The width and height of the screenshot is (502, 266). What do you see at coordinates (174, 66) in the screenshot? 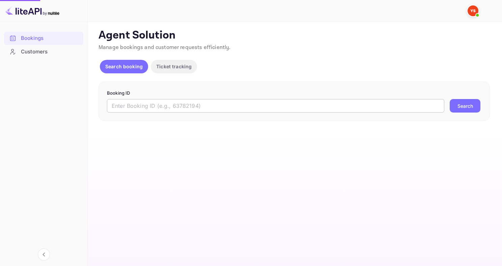
I see `p: Ticket tracking` at bounding box center [174, 66].